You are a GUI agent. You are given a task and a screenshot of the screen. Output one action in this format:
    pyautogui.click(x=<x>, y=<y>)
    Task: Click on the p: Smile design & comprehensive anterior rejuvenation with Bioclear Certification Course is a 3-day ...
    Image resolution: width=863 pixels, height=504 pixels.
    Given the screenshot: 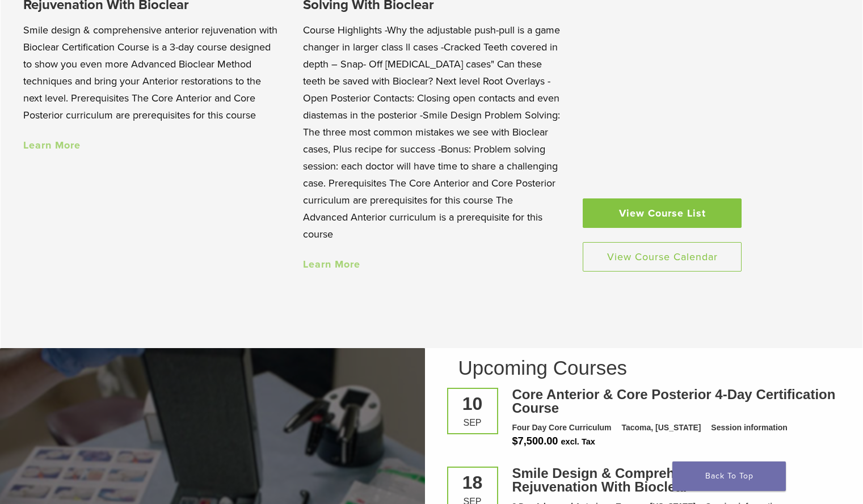 What is the action you would take?
    pyautogui.click(x=151, y=72)
    